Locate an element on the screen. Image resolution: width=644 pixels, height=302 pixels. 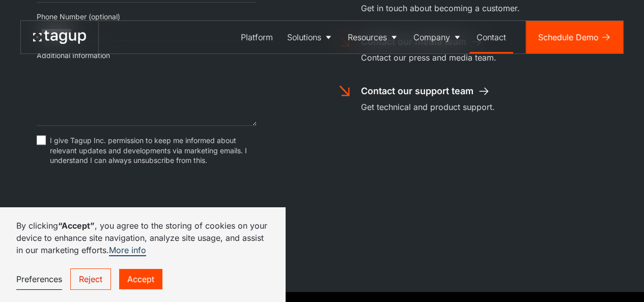
a: Contact is located at coordinates (491, 37).